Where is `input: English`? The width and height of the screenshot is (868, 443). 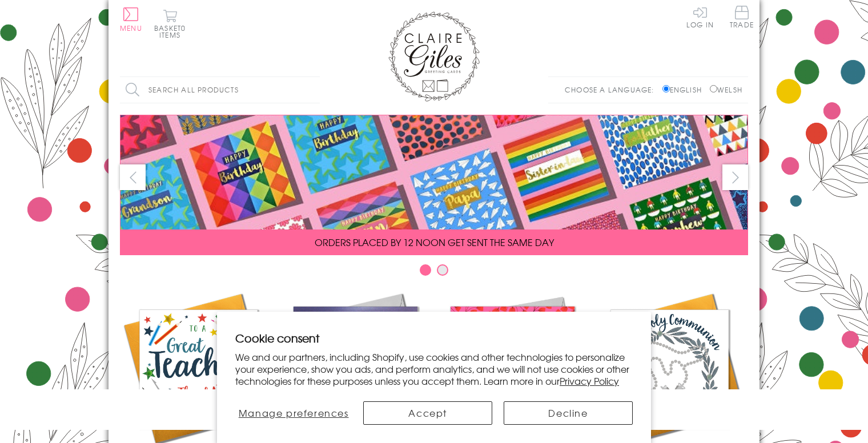
input: English is located at coordinates (666, 89).